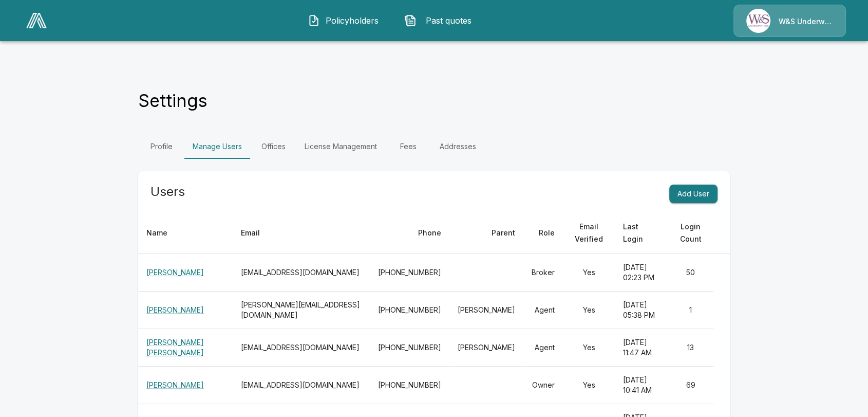  I want to click on td: 1, so click(691, 310).